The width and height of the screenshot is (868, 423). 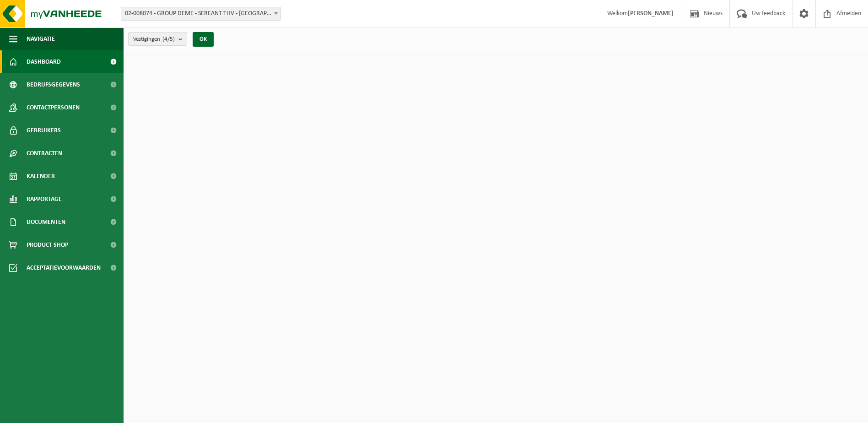 What do you see at coordinates (201, 14) in the screenshot?
I see `span: 02-008074 - GROUP DEME - SEREANT THV - ANTWERPEN` at bounding box center [201, 14].